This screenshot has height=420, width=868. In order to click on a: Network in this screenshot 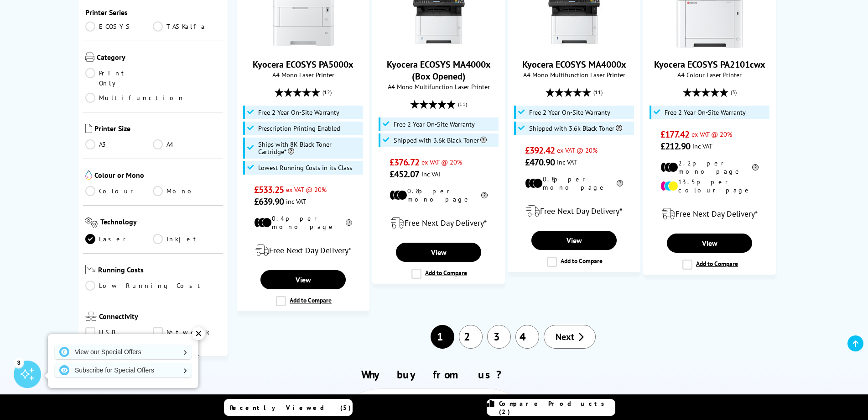, I will do `click(187, 332)`.